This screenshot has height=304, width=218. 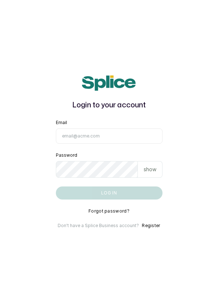 What do you see at coordinates (109, 193) in the screenshot?
I see `button: Log in` at bounding box center [109, 193].